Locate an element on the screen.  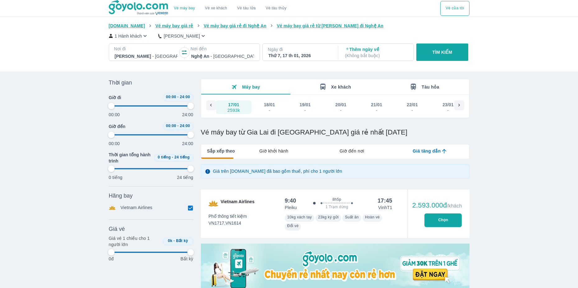
span: 0 tiếng is located at coordinates (164, 157).